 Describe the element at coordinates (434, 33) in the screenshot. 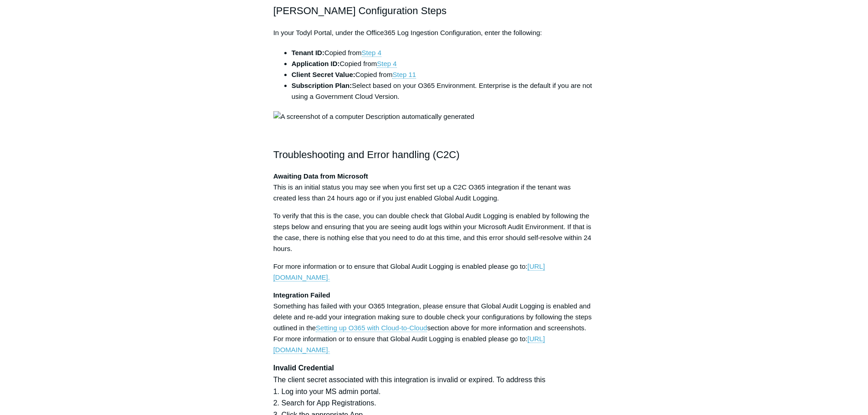

I see `p: In your Todyl Portal, under the Office365 Log Ingestion Configuration, enter the following:` at that location.